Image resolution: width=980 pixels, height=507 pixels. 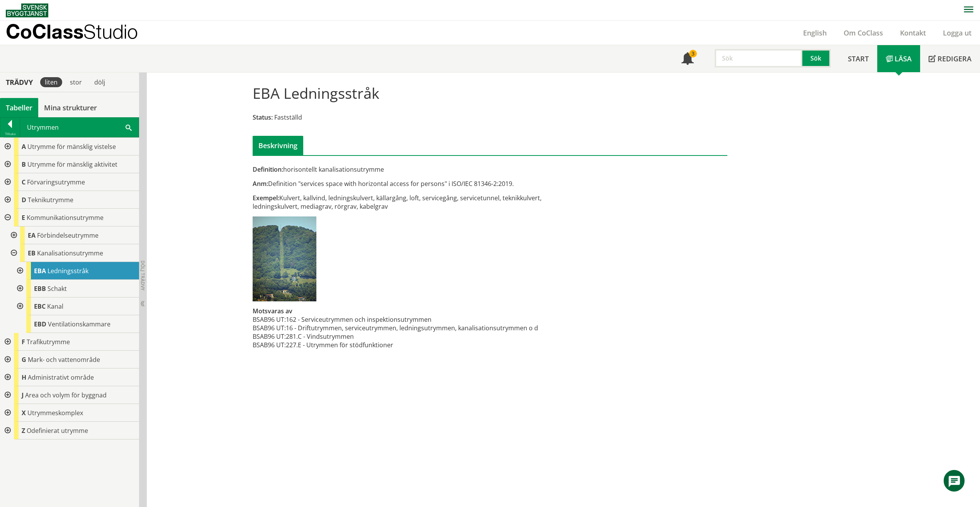 I want to click on a: Logga ut, so click(x=957, y=33).